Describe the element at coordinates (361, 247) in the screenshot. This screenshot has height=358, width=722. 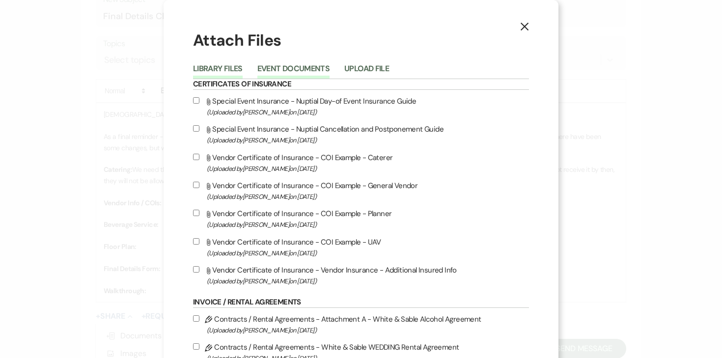
I see `label: Vendor Certificate of Insurance - COI Example - UAV` at that location.